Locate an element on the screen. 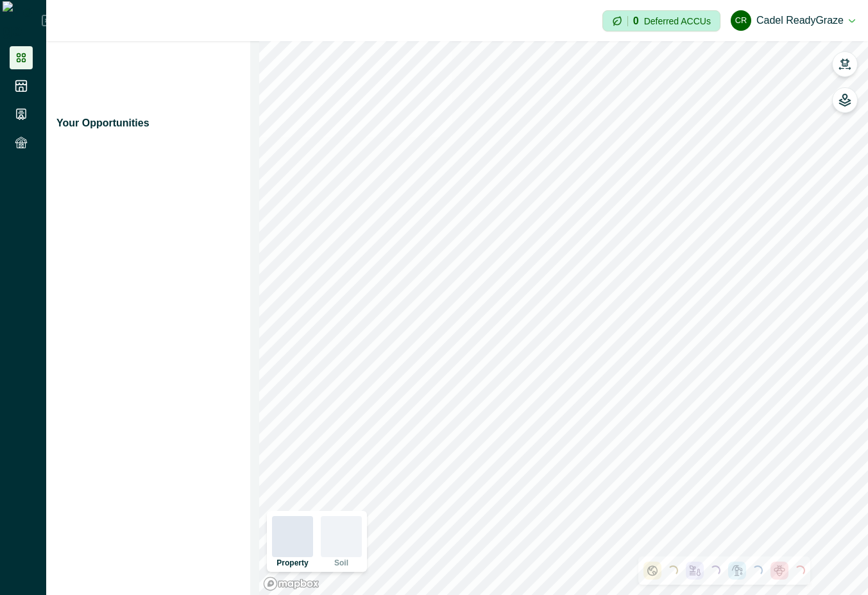 The image size is (868, 595). p: Property is located at coordinates (292, 563).